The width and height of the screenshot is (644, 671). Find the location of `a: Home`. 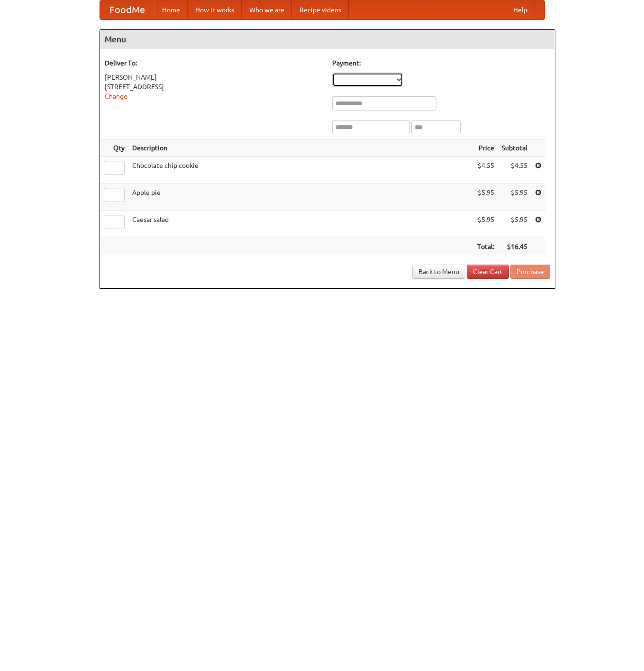

a: Home is located at coordinates (171, 10).